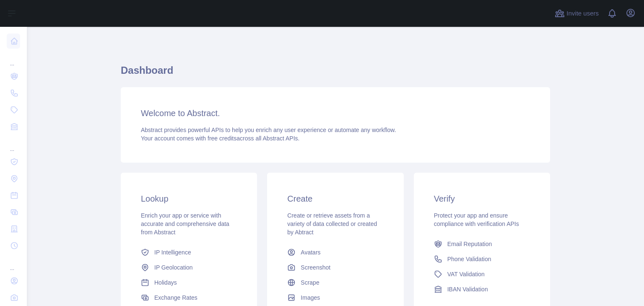 This screenshot has height=306, width=644. Describe the element at coordinates (466, 275) in the screenshot. I see `span: VAT Validation` at that location.